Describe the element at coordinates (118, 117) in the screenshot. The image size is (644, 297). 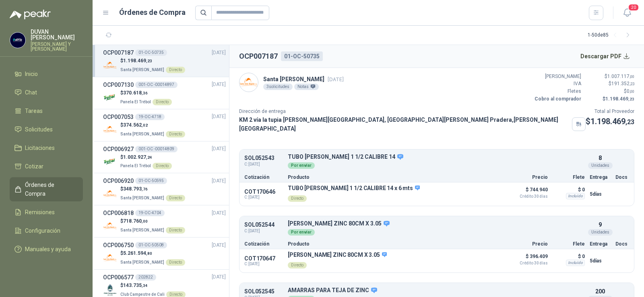
I see `h3: OCP007053` at that location.